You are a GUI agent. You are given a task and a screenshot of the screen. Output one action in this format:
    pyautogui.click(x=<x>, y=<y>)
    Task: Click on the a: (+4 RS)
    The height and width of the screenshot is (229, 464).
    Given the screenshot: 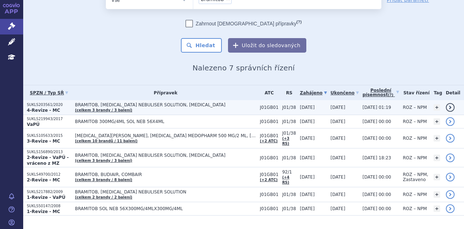 What is the action you would take?
    pyautogui.click(x=285, y=179)
    